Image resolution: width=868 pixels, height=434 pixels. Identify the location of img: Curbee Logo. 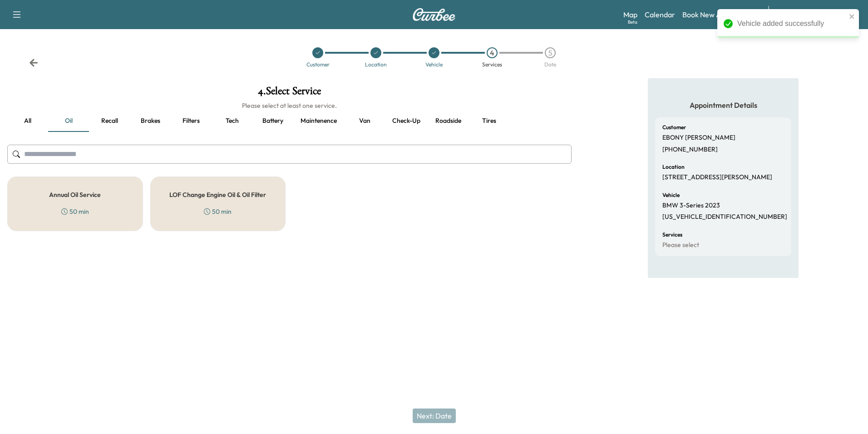
(434, 14).